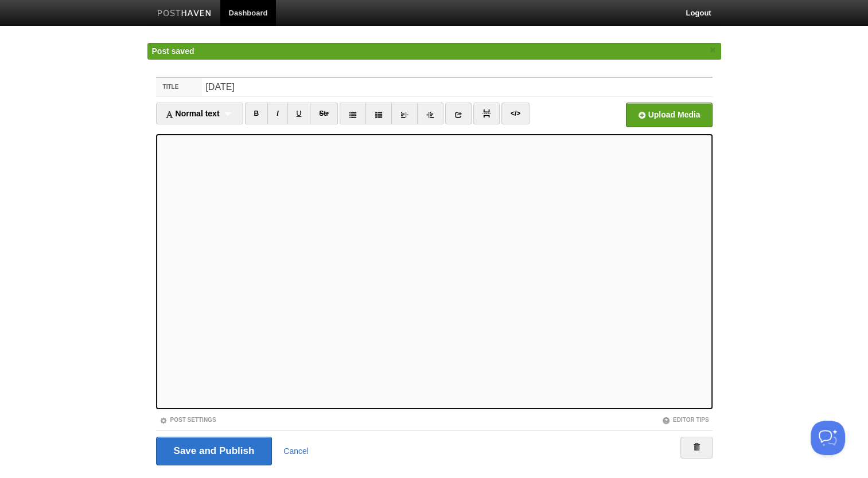  Describe the element at coordinates (296, 451) in the screenshot. I see `a: Cancel` at that location.